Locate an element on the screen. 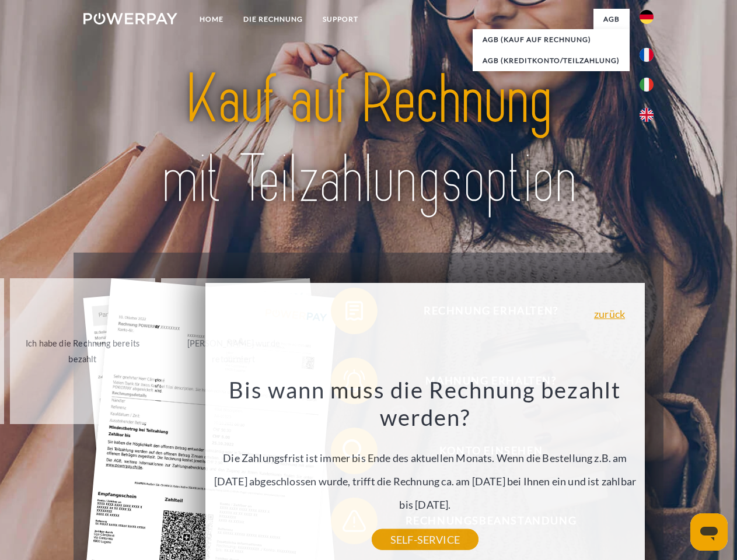 The height and width of the screenshot is (560, 737). img: title-powerpay_de.svg is located at coordinates (368, 139).